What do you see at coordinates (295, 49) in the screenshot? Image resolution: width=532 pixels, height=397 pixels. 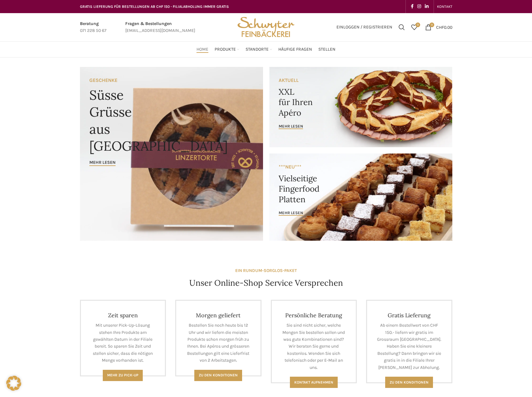 I see `span: Häufige Fragen` at bounding box center [295, 49].